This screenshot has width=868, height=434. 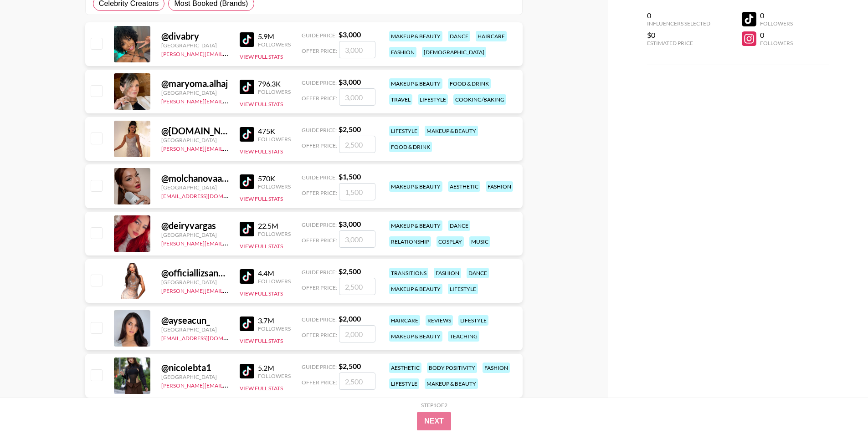 I want to click on div: $0, so click(x=678, y=35).